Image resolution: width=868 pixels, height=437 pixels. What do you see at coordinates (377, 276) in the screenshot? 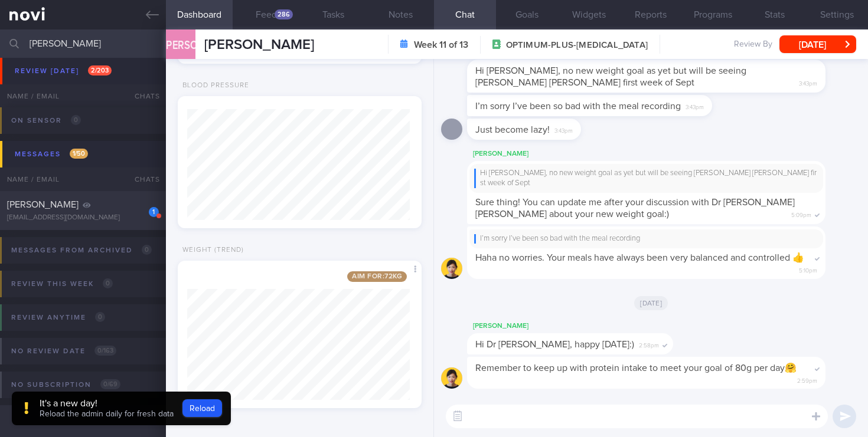
I see `span: Aim for: 72 kg` at bounding box center [377, 276].